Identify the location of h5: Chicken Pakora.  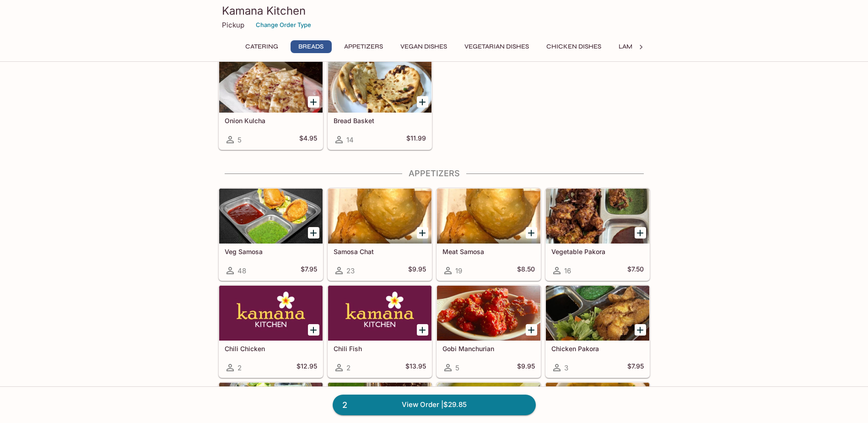
(598, 348).